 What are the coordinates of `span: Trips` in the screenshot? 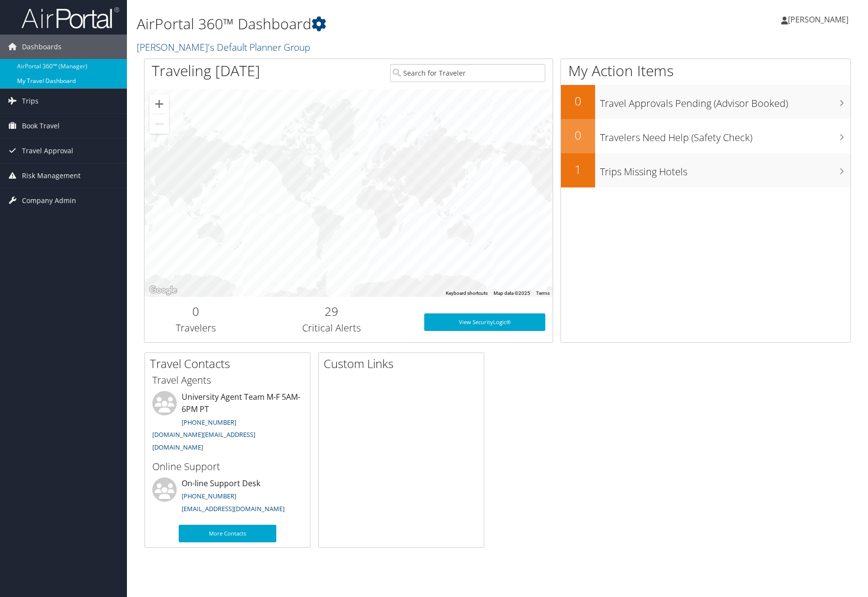 It's located at (30, 101).